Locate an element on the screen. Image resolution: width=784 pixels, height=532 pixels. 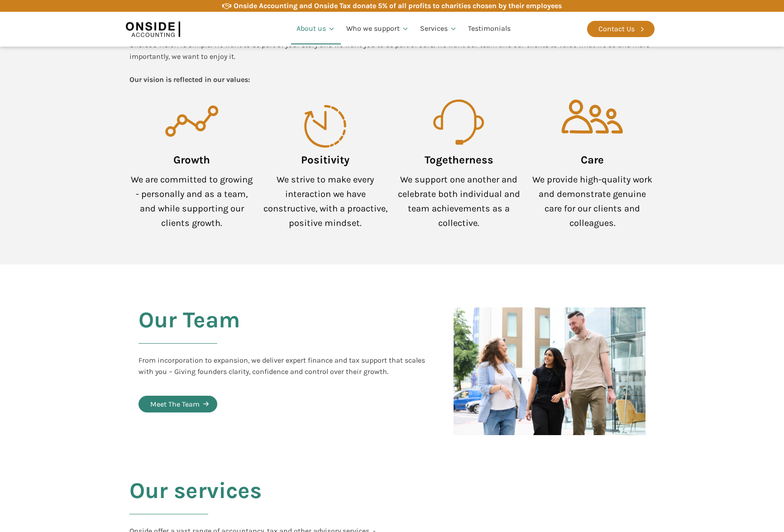
div: We support one another and celebrate both individual and team achievements as a collective. is located at coordinates (459, 201).